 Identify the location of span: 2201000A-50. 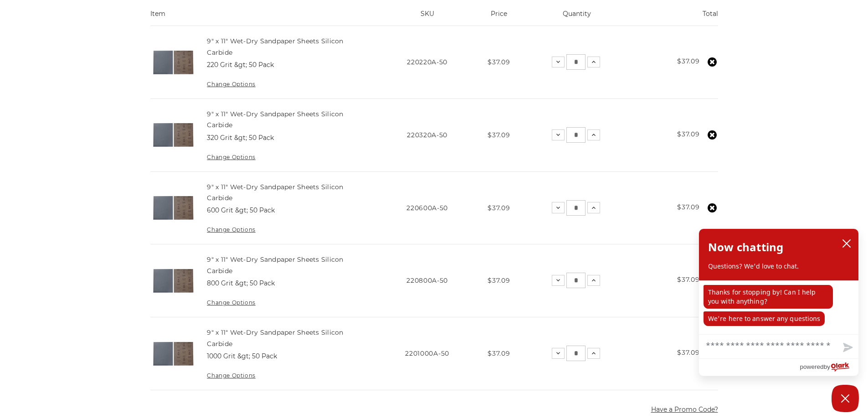
(427, 353).